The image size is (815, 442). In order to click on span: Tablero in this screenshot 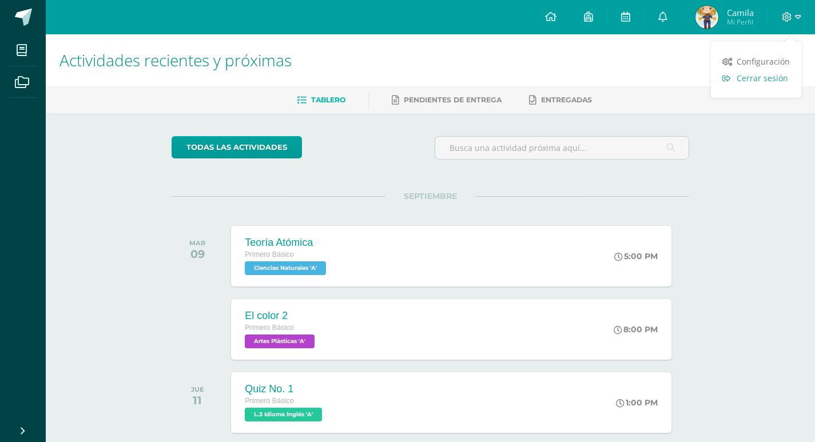, I will do `click(328, 100)`.